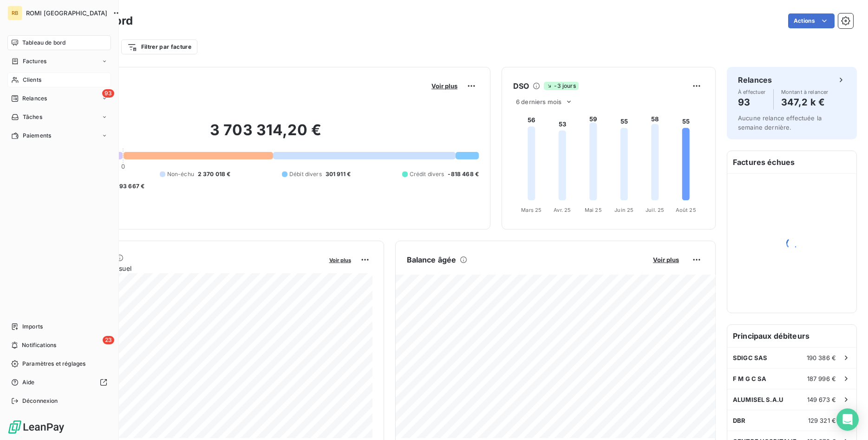 The width and height of the screenshot is (868, 440). What do you see at coordinates (624, 210) in the screenshot?
I see `tspan: Juin 25` at bounding box center [624, 210].